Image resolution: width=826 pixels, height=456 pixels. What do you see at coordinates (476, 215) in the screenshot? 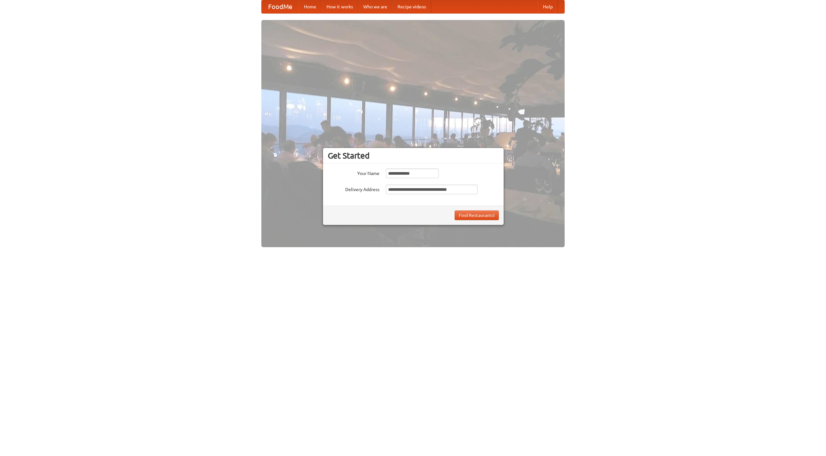
I see `button: Find Restaurants!` at bounding box center [476, 215].